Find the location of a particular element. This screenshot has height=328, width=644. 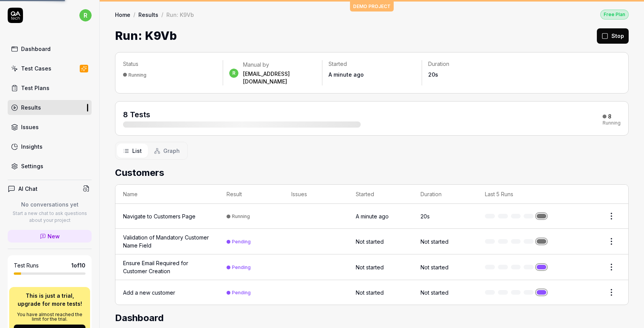

div: Validation of Mandatory Customer Name Field is located at coordinates (167, 242).